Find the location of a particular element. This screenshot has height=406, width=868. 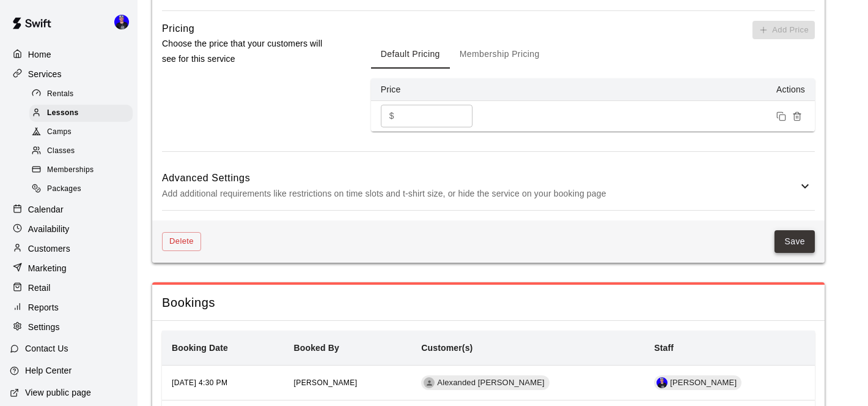

a: Retail is located at coordinates (68, 287).